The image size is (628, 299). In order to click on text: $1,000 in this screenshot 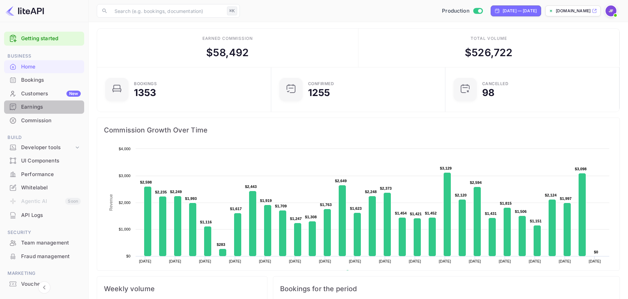, I will do `click(124, 229)`.